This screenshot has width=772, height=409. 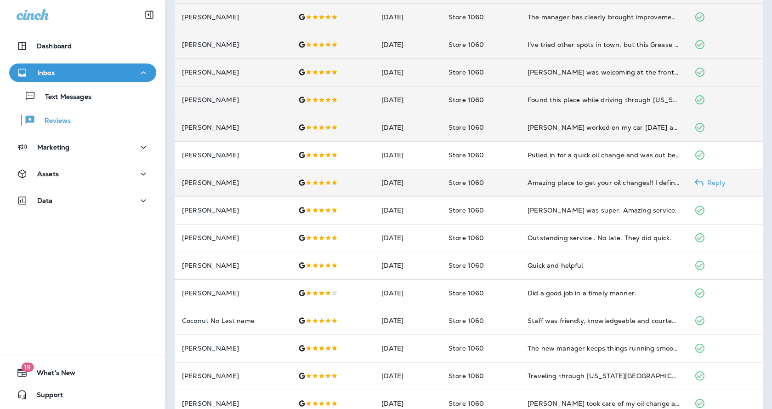 What do you see at coordinates (54, 46) in the screenshot?
I see `p: Dashboard` at bounding box center [54, 46].